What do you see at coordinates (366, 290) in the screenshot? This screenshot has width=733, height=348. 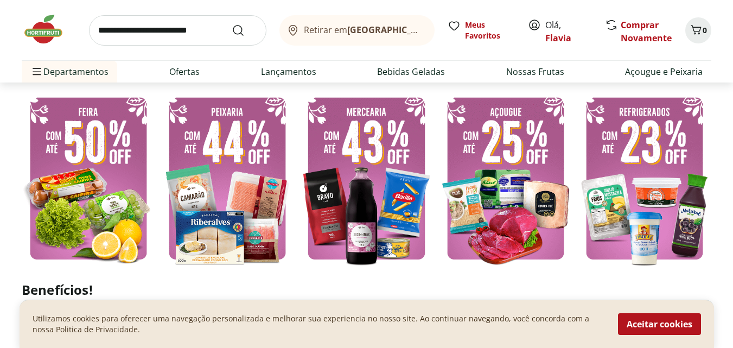 I see `h2: Benefícios!` at bounding box center [366, 290].